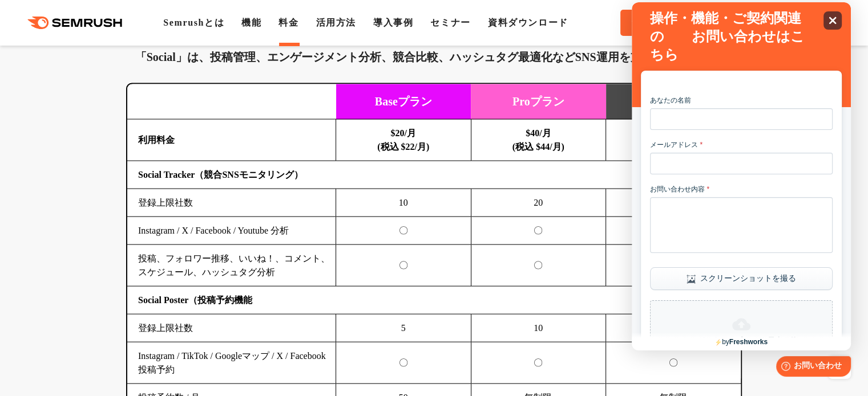  Describe the element at coordinates (538, 140) in the screenshot. I see `b: $40/月 (税込 $44/月)` at that location.